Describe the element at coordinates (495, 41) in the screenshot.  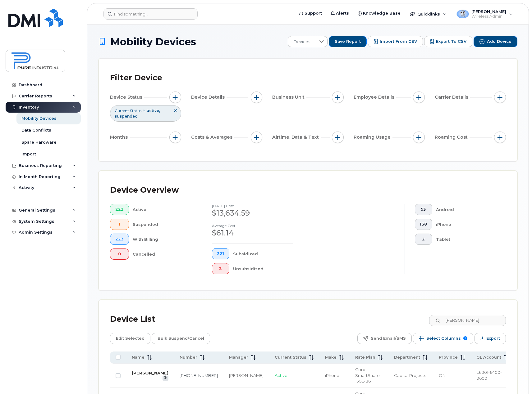
I see `button: Add Device` at that location.